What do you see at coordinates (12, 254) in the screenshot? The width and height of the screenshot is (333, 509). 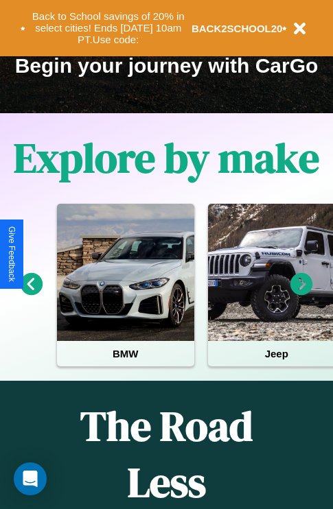 I see `div: Give Feedback` at bounding box center [12, 254].